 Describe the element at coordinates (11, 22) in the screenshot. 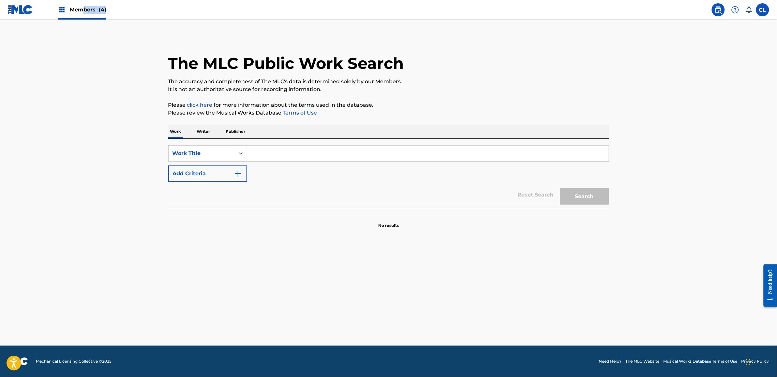

I see `div: Need help?` at that location.